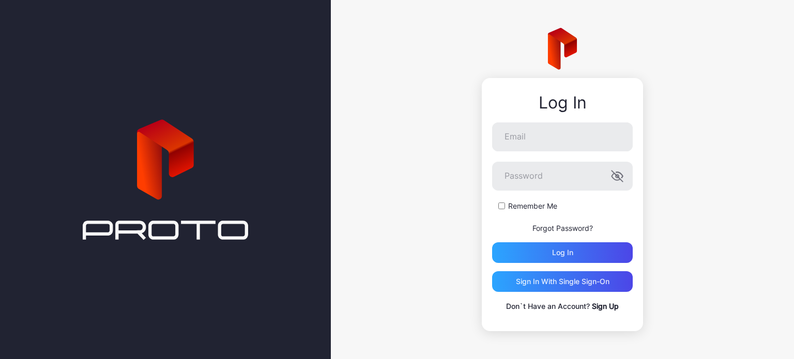 Image resolution: width=794 pixels, height=359 pixels. What do you see at coordinates (563, 307) in the screenshot?
I see `p: Don`t Have an Account?` at bounding box center [563, 307].